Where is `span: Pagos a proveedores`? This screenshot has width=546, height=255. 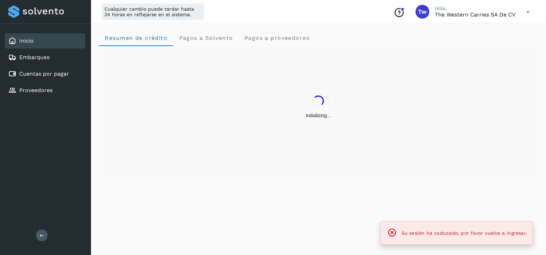 span: Pagos a proveedores is located at coordinates (276, 38).